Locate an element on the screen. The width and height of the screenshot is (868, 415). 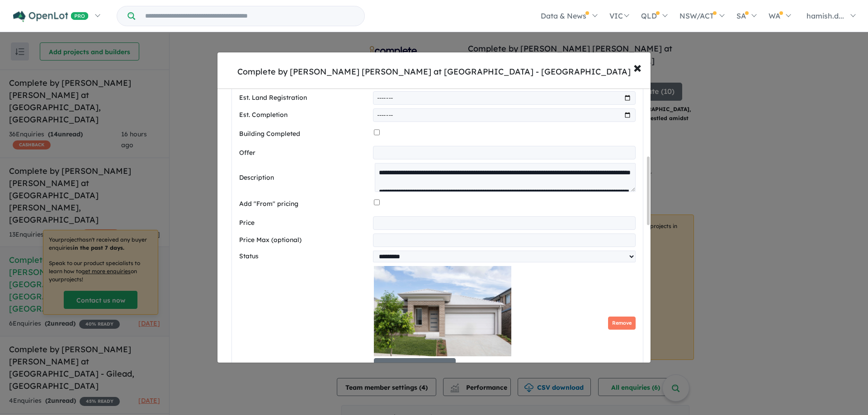
input: Try estate name, suburb, builder or developer is located at coordinates (250, 16).